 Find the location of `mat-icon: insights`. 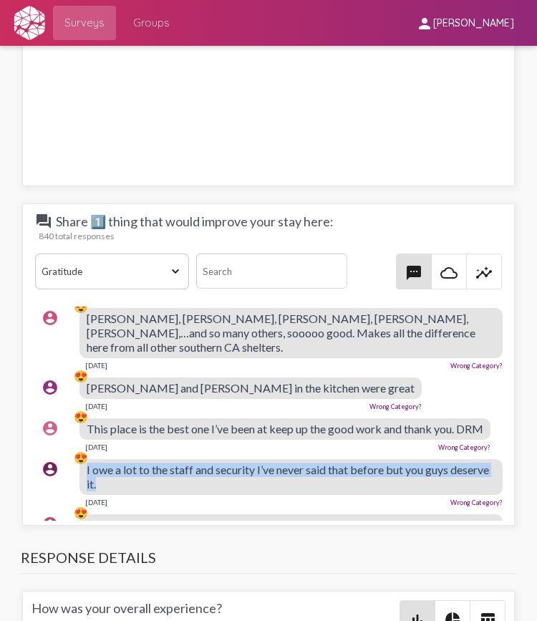

mat-icon: insights is located at coordinates (484, 273).